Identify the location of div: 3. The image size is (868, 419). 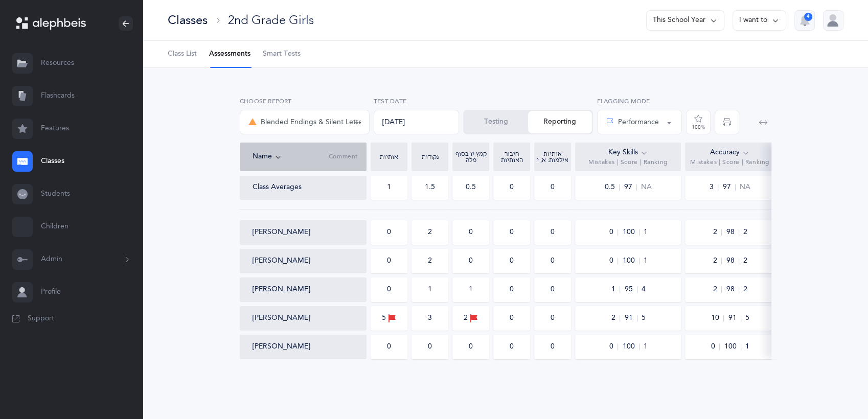
(430, 318).